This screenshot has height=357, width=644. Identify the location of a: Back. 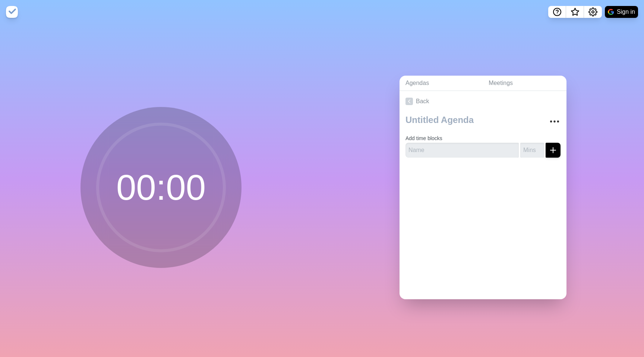
(483, 102).